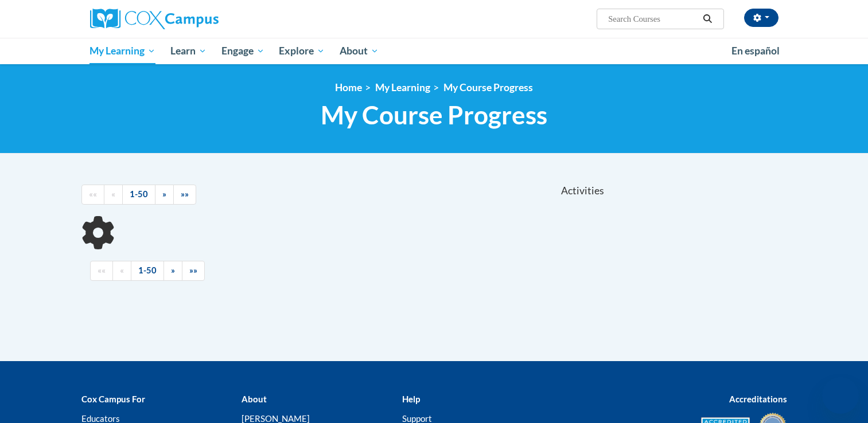  I want to click on a: Home, so click(348, 87).